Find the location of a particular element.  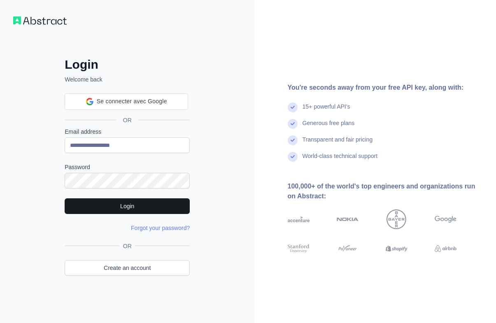

img: google is located at coordinates (445, 219).